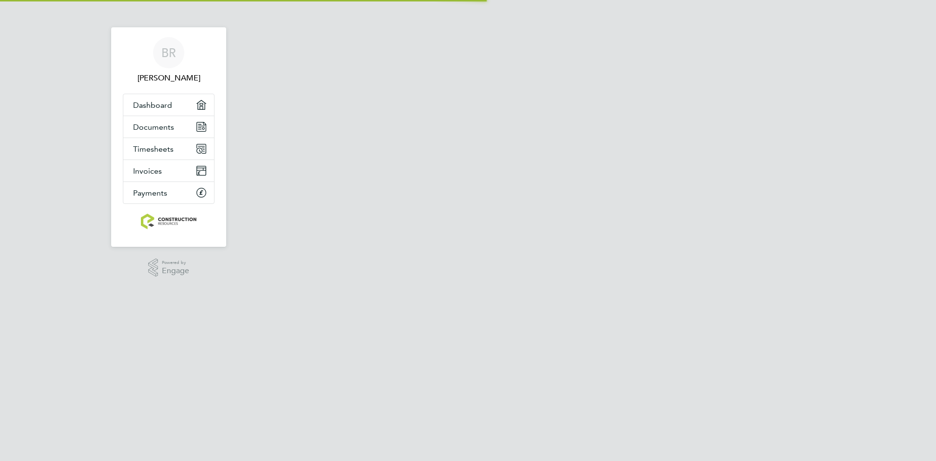 Image resolution: width=936 pixels, height=461 pixels. I want to click on span: Dashboard, so click(153, 105).